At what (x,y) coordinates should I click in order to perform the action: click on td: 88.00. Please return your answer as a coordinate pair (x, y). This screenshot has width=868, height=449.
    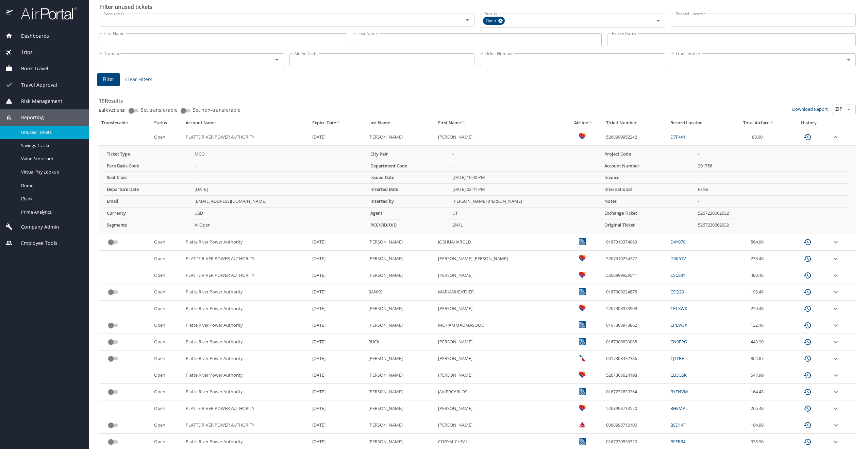
    Looking at the image, I should click on (758, 137).